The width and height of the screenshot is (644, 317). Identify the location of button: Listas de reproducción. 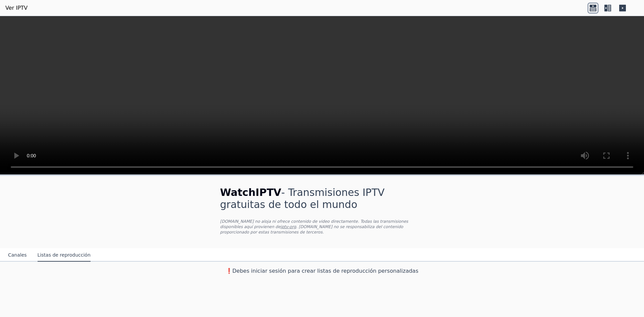
(64, 255).